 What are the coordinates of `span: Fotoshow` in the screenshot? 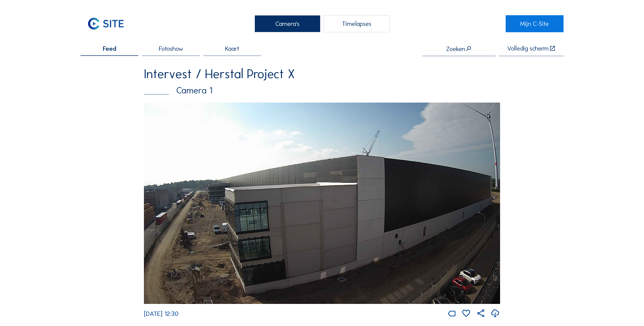 It's located at (171, 49).